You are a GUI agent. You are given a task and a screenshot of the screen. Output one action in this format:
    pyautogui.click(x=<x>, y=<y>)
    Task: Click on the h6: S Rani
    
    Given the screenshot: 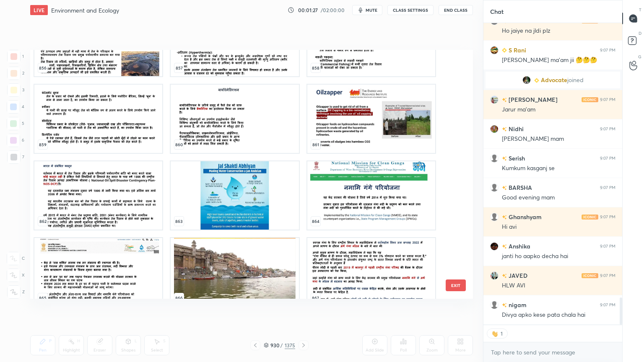 What is the action you would take?
    pyautogui.click(x=516, y=50)
    